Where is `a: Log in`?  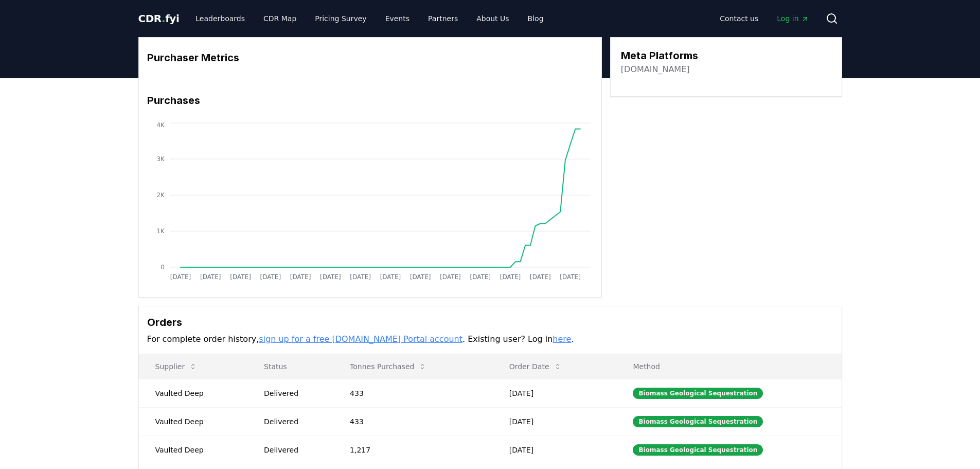 a: Log in is located at coordinates (792, 18).